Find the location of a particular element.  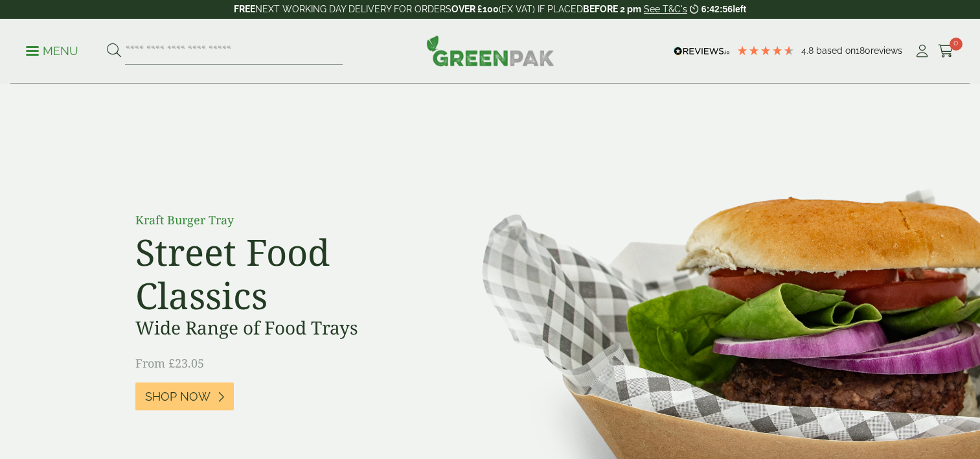

strong: OVER £100 is located at coordinates (475, 9).